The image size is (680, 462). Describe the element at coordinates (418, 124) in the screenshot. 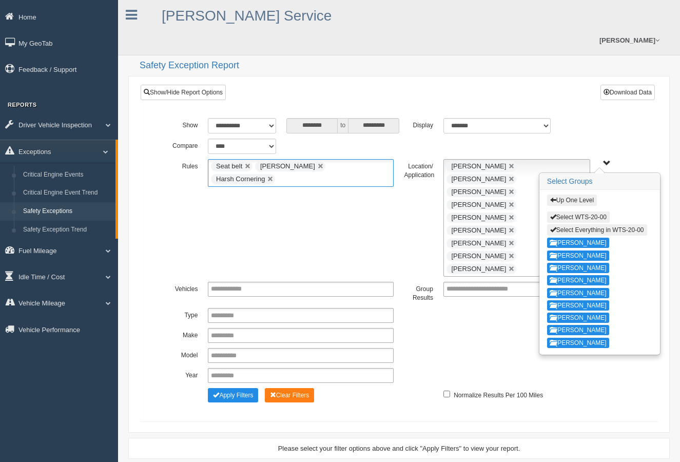

I see `label: Display` at that location.